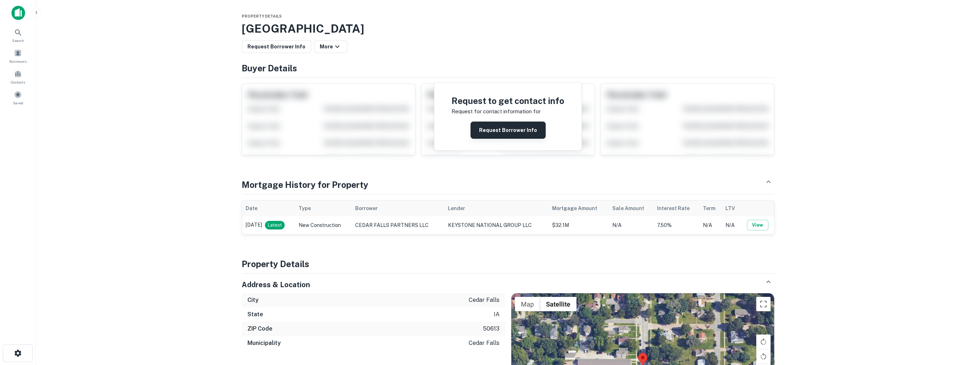 This screenshot has height=365, width=980. Describe the element at coordinates (331, 46) in the screenshot. I see `button: More` at that location.